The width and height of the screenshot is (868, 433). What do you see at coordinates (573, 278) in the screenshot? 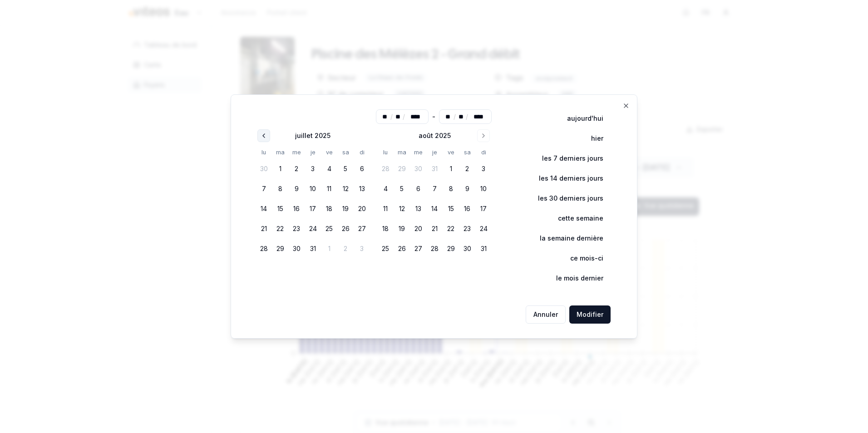
I see `button: le mois dernier` at bounding box center [573, 278].